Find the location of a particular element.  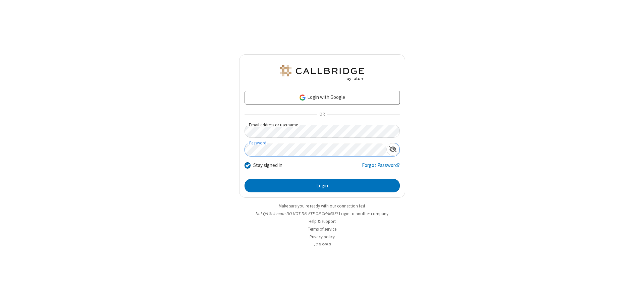

label: Stay signed in is located at coordinates (268, 165).